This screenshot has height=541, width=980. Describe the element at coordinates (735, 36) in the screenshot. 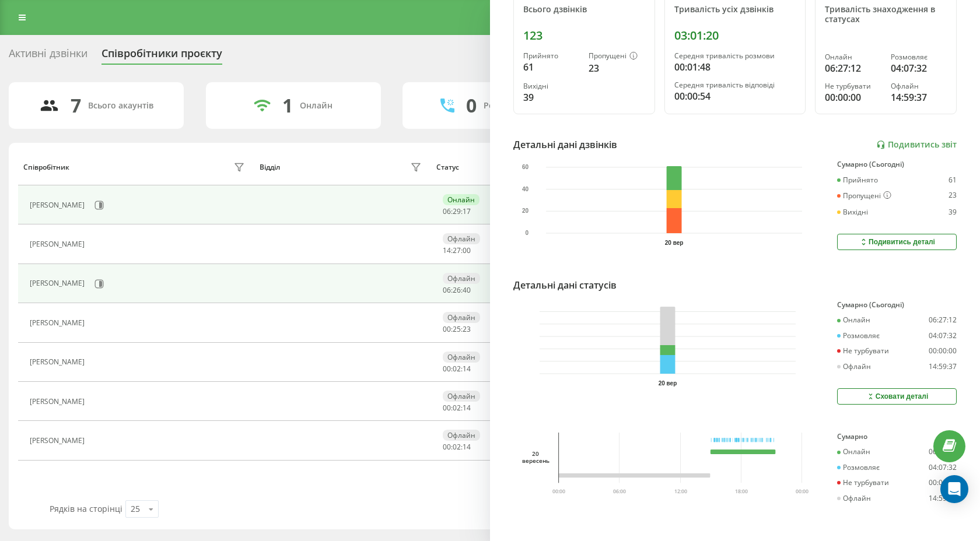

I see `div: 03:01:20` at that location.